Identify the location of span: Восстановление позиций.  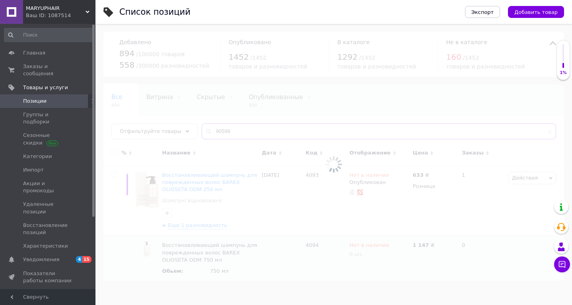
(48, 229).